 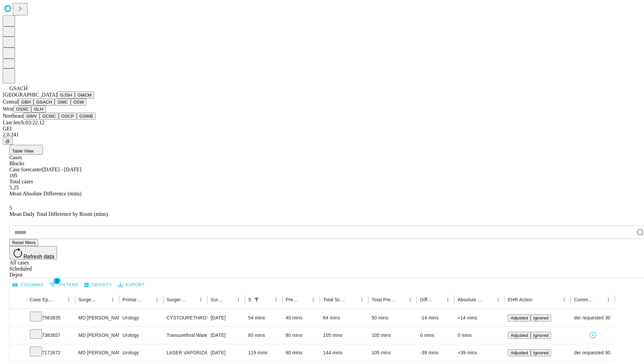 What do you see at coordinates (14, 188) in the screenshot?
I see `span: 5.25` at bounding box center [14, 188].